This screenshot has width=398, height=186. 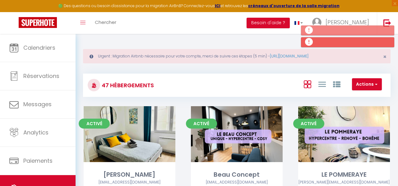 What do you see at coordinates (307, 84) in the screenshot?
I see `a: Vue en Box` at bounding box center [307, 84].